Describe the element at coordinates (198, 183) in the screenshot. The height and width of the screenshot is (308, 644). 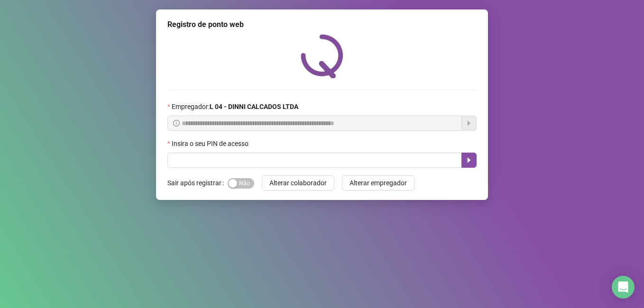
I see `label: Sair após registrar` at that location.